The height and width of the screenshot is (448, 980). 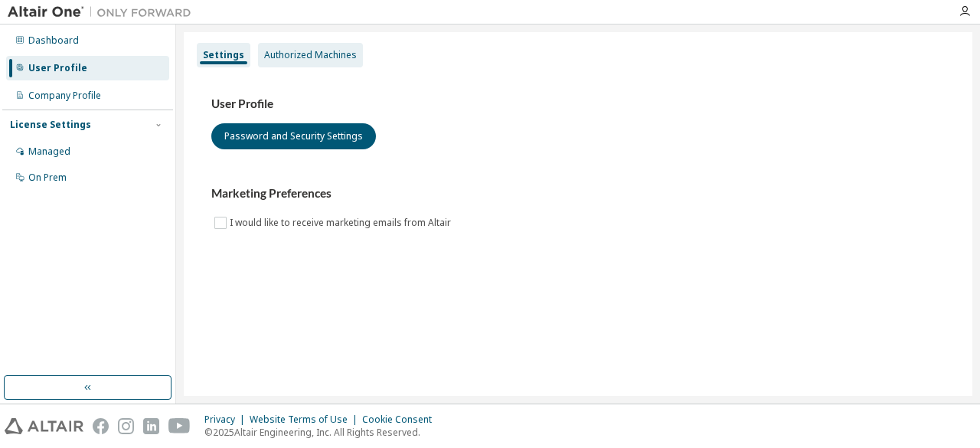 What do you see at coordinates (64, 96) in the screenshot?
I see `div: Company Profile` at bounding box center [64, 96].